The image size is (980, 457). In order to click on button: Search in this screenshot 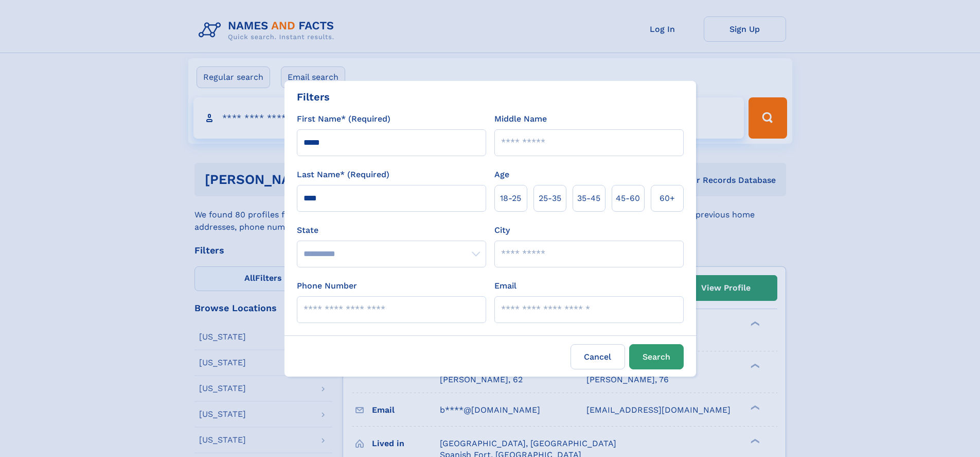, I will do `click(656, 357)`.